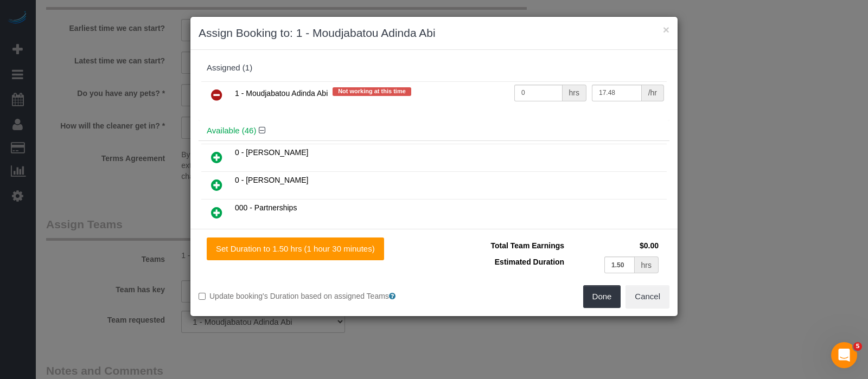 This screenshot has height=379, width=868. I want to click on button: Cancel, so click(647, 297).